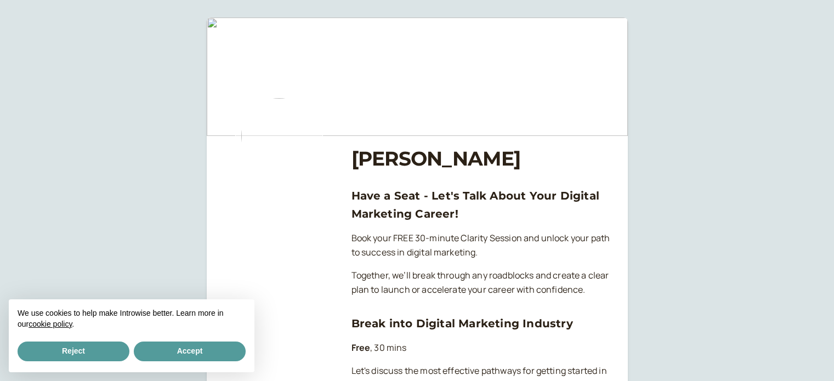 Image resolution: width=834 pixels, height=381 pixels. What do you see at coordinates (361, 348) in the screenshot?
I see `b: Free` at bounding box center [361, 348].